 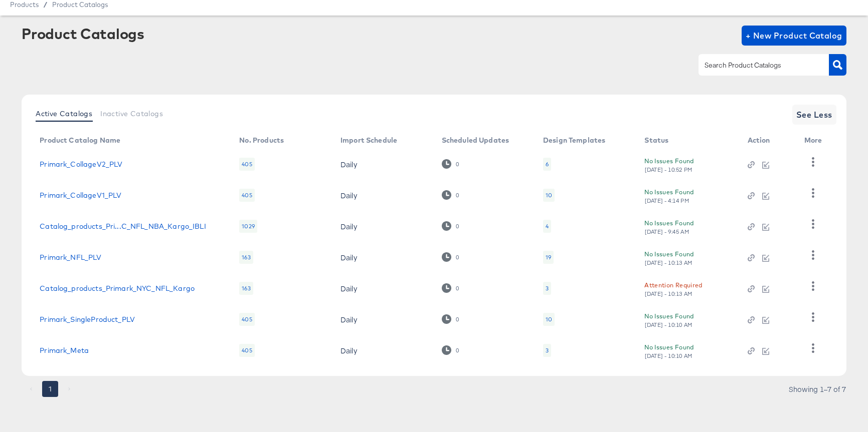 I want to click on span: Active Catalogs, so click(x=64, y=114).